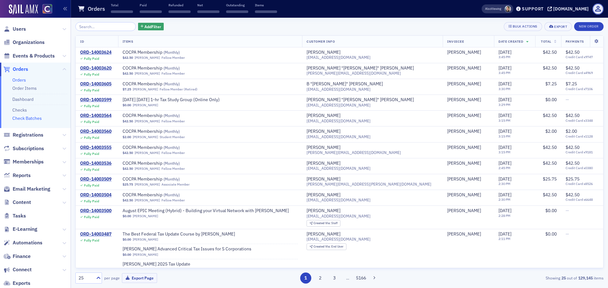  I want to click on div: ORD-14003500, so click(96, 211).